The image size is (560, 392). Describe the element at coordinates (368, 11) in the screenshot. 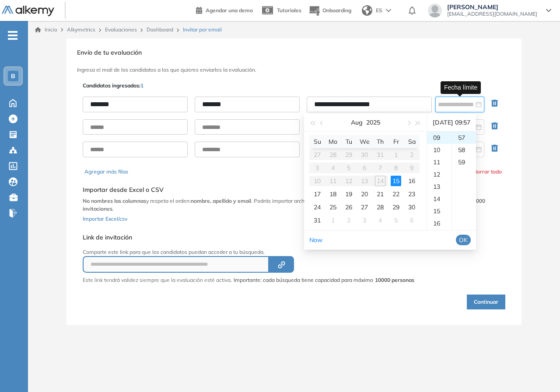

I see `img: world` at that location.